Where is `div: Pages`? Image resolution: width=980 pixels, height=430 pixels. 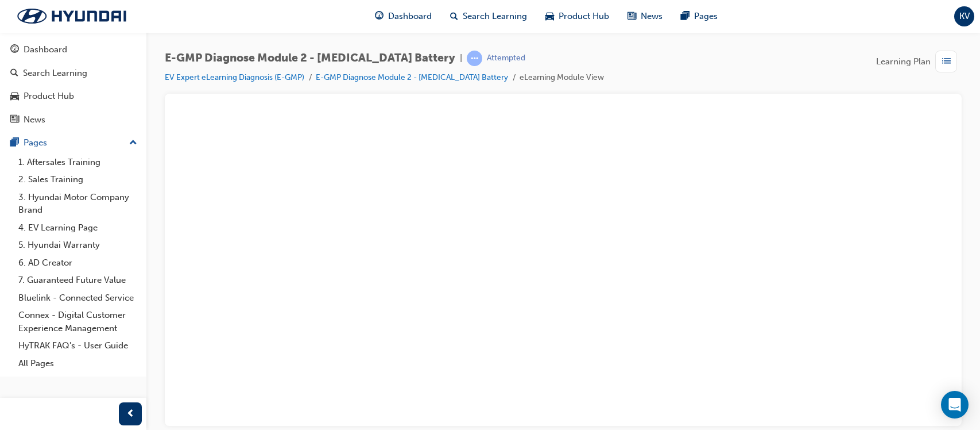
div: Pages is located at coordinates (35, 143).